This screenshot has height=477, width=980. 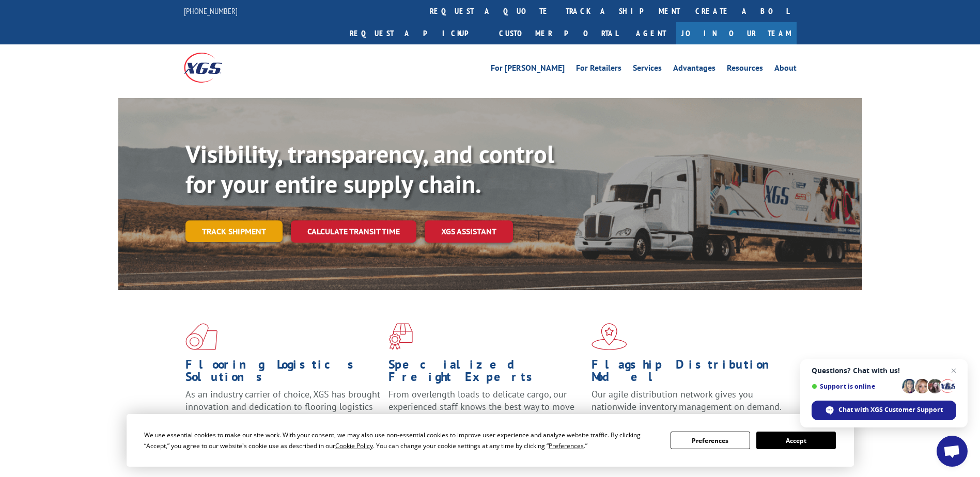 What do you see at coordinates (566, 445) in the screenshot?
I see `span: Preferences` at bounding box center [566, 445].